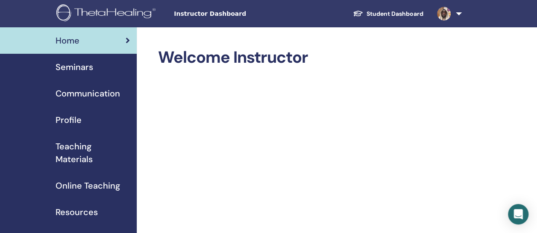  Describe the element at coordinates (107, 14) in the screenshot. I see `img: logo.png` at that location.